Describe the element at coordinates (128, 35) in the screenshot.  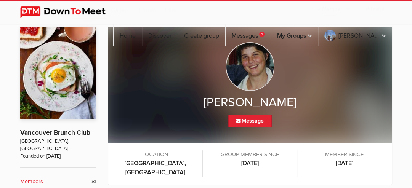
I see `a: Home` at that location.